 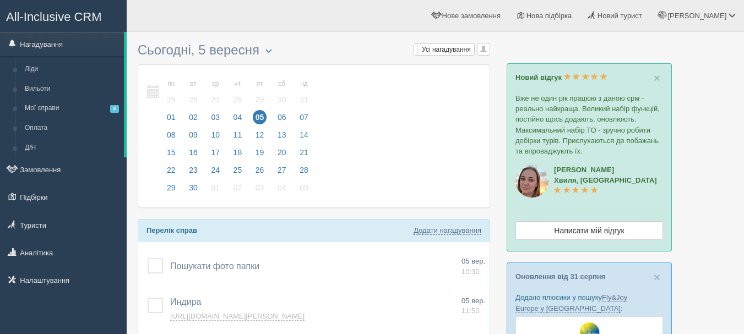 I want to click on span: 10:30, so click(x=470, y=272).